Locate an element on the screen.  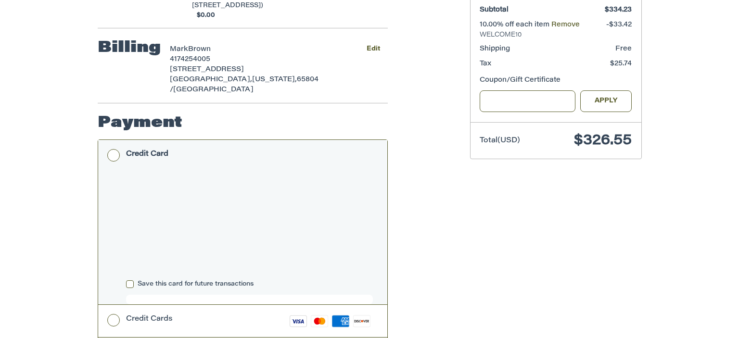
span: Shipping is located at coordinates (495, 49).